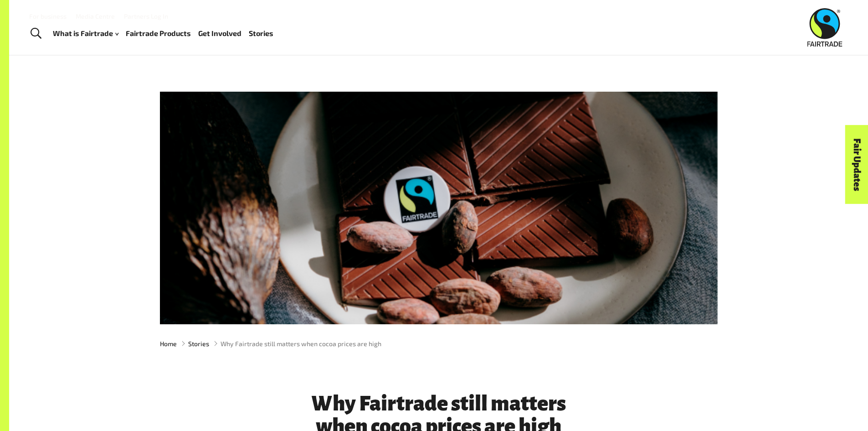 The width and height of the screenshot is (868, 431). I want to click on a: Get Involved, so click(220, 33).